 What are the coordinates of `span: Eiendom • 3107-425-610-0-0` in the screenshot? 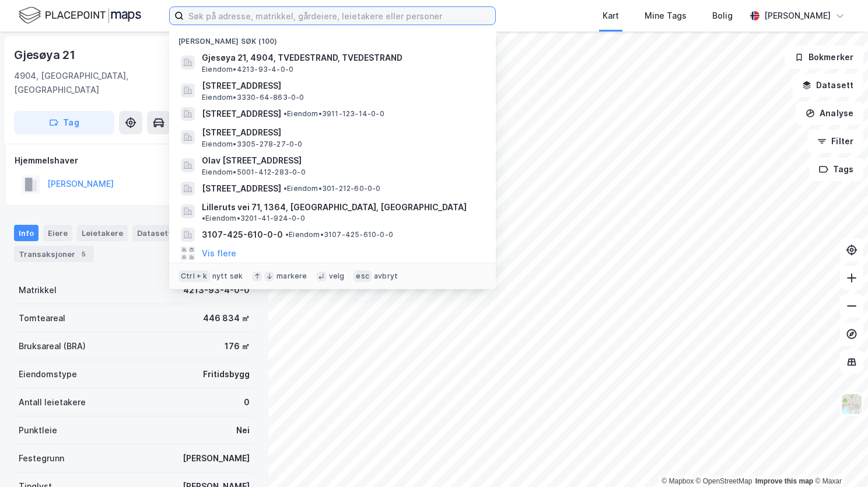 It's located at (339, 234).